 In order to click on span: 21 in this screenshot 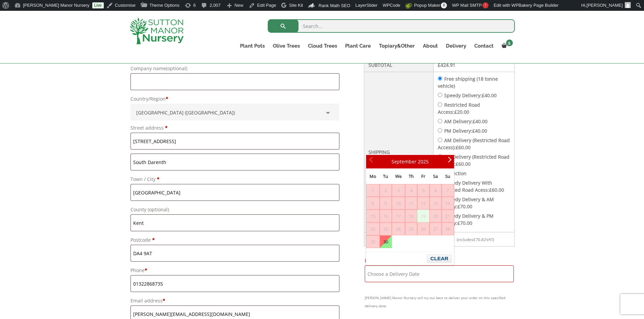, I will do `click(447, 216)`.